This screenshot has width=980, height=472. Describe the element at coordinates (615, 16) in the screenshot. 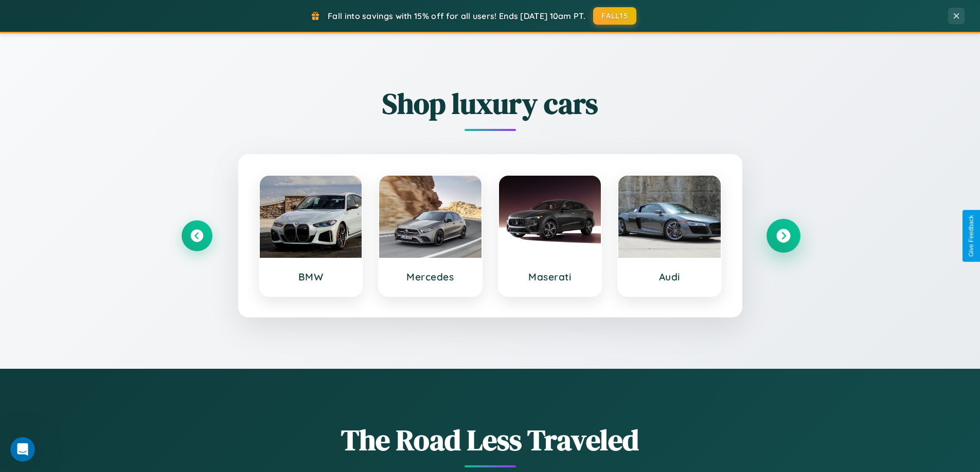

I see `button: FALL15` at that location.